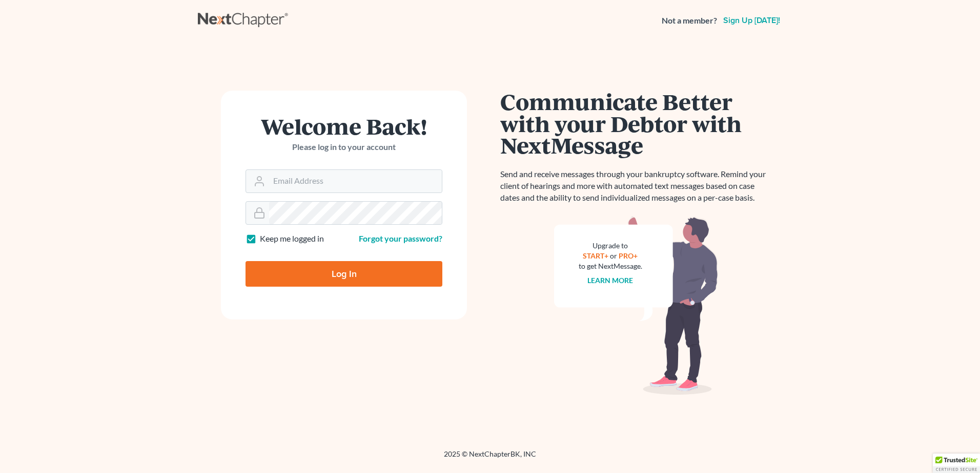 This screenshot has height=473, width=980. I want to click on input: Email Address, so click(355, 181).